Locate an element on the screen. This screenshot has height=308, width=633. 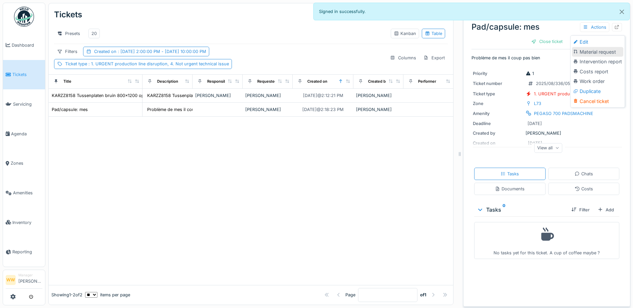
div: Manager is located at coordinates (30, 275).